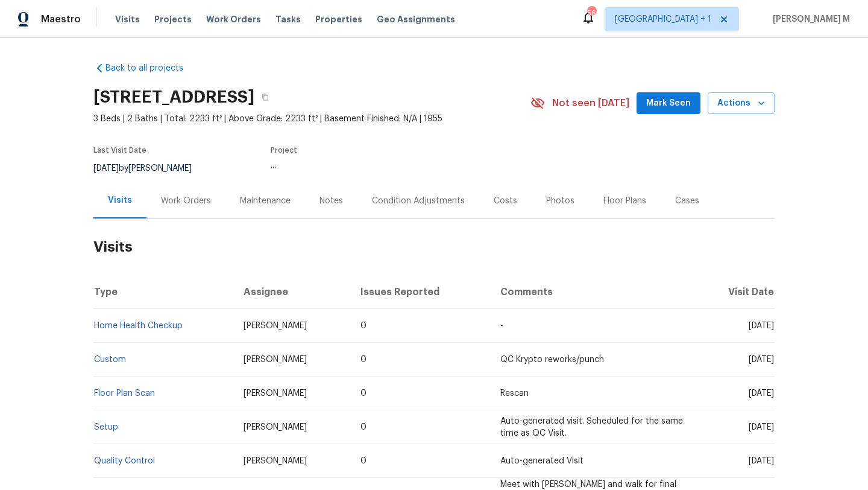 This screenshot has height=490, width=868. What do you see at coordinates (741, 103) in the screenshot?
I see `span: Actions` at bounding box center [741, 103].